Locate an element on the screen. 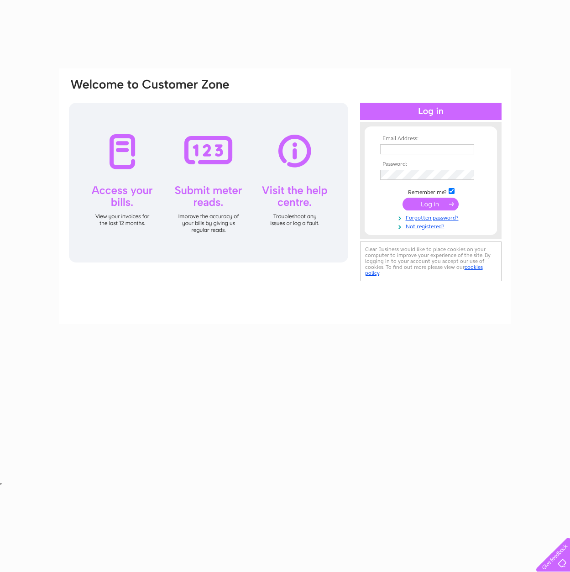  a: Not registered? is located at coordinates (432, 226).